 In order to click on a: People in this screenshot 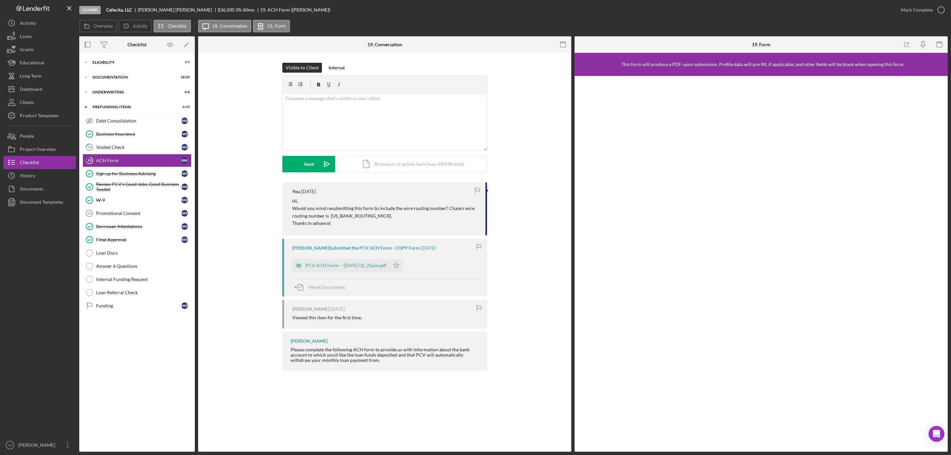, I will do `click(40, 136)`.